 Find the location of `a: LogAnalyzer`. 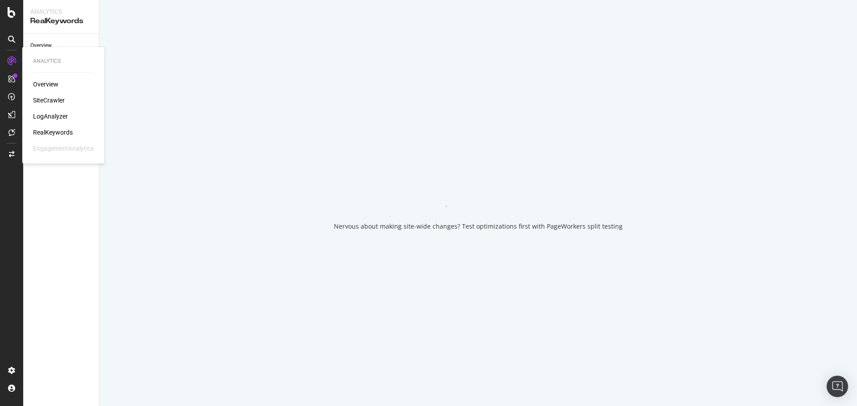

a: LogAnalyzer is located at coordinates (50, 116).